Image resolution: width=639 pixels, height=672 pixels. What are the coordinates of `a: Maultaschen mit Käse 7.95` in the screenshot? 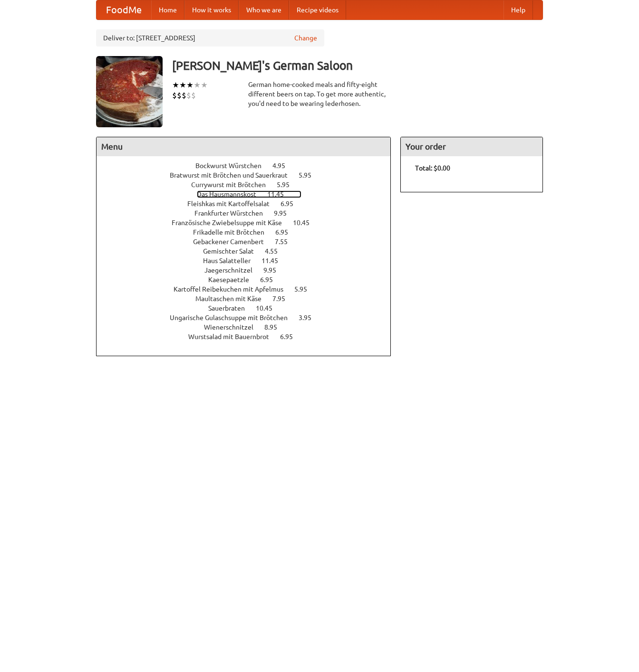 It's located at (249, 299).